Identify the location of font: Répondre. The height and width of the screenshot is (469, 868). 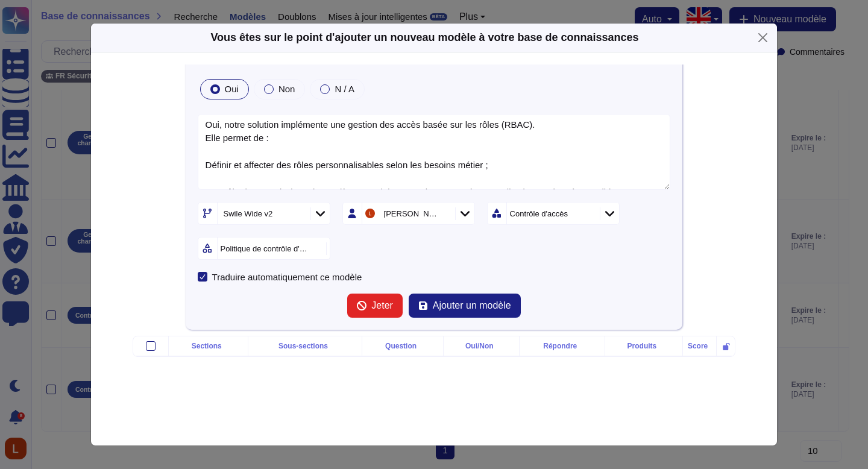
(560, 346).